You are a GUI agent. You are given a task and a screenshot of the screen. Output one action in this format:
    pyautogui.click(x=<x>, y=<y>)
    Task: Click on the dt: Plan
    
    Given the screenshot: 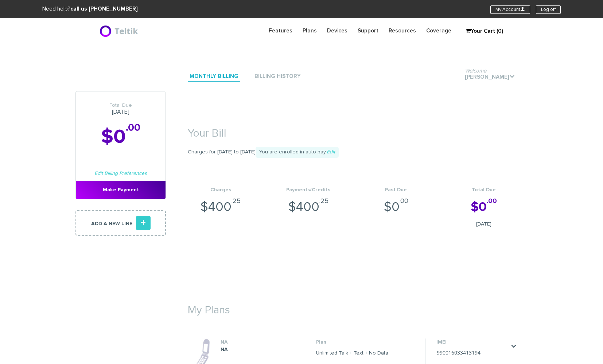 What is the action you would take?
    pyautogui.click(x=352, y=342)
    